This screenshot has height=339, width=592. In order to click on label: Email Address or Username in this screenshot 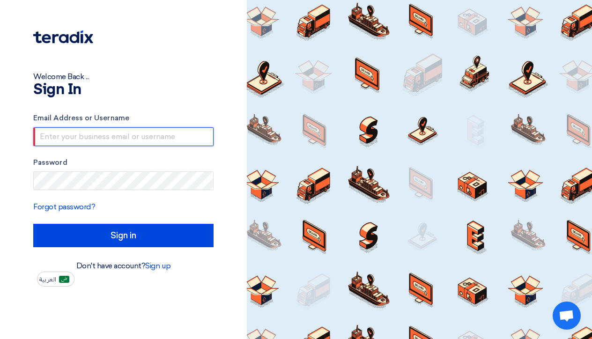, I will do `click(123, 118)`.